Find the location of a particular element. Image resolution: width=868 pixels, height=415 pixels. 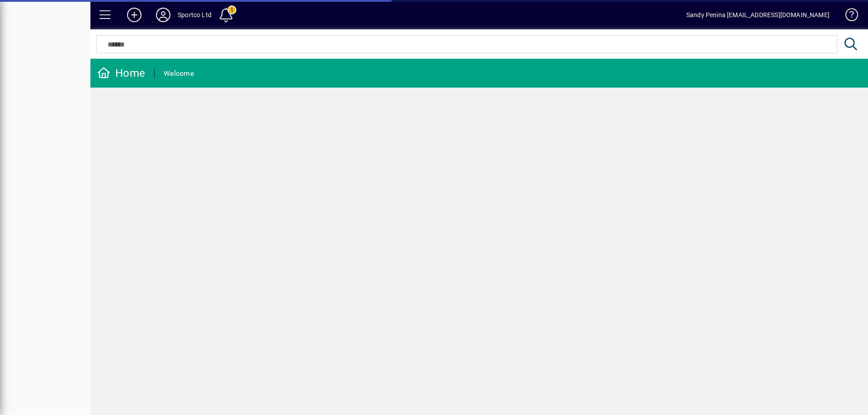

div: Home is located at coordinates (121, 73).